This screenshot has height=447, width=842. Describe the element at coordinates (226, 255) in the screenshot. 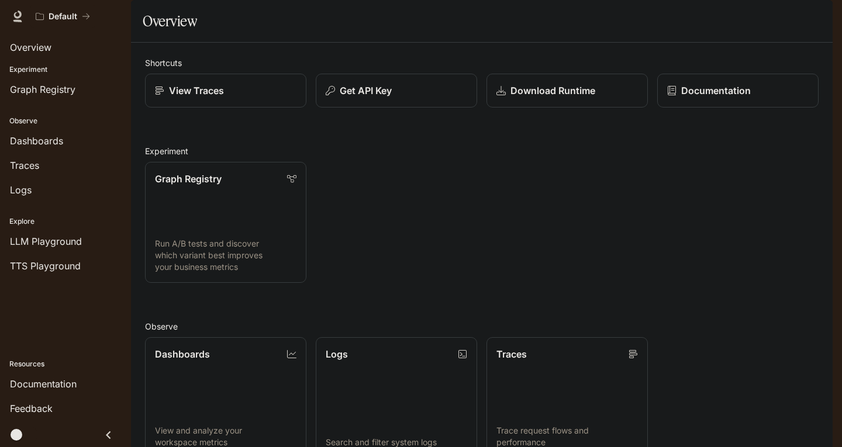

I see `p: Run A/B tests and discover which variant best improves your business metrics` at that location.